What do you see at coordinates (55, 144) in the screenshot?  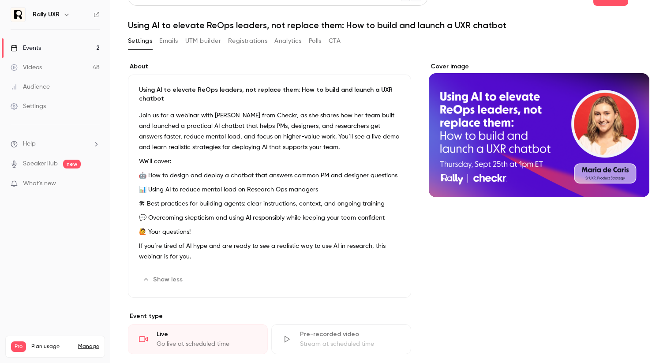 I see `li: help-dropdown-opener` at bounding box center [55, 144].